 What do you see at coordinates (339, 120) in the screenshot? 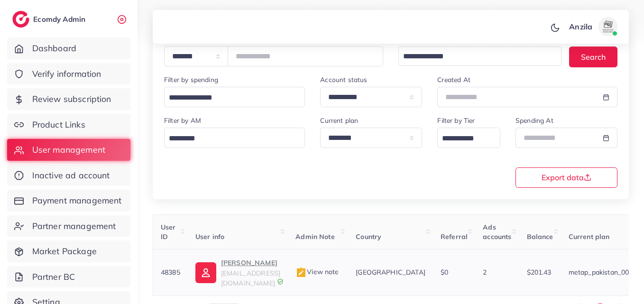
I see `label: Current plan` at bounding box center [339, 120].